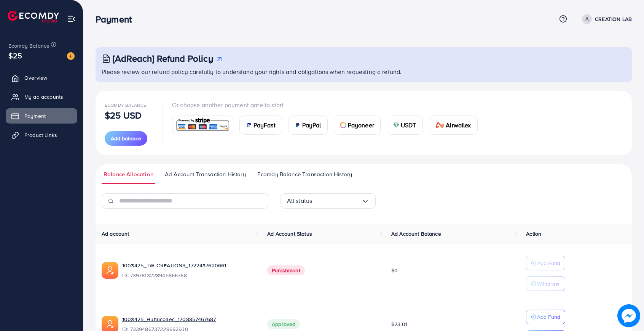  Describe the element at coordinates (453, 125) in the screenshot. I see `a: cardAirwallex` at that location.